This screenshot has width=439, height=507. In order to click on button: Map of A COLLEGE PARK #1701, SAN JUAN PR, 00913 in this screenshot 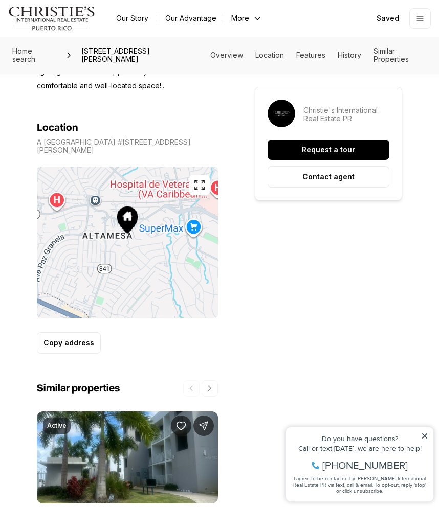, I will do `click(127, 242)`.